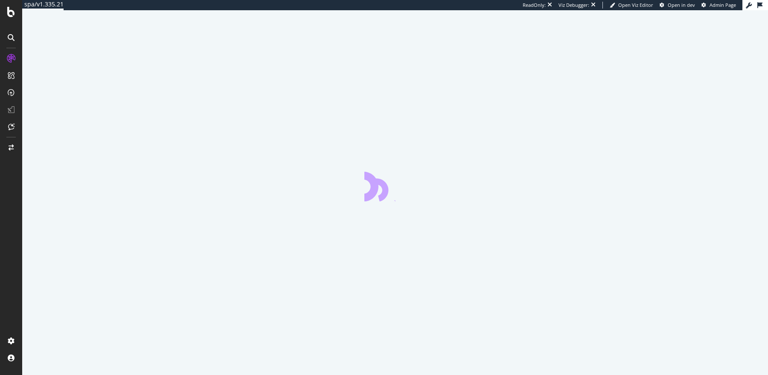  What do you see at coordinates (534, 5) in the screenshot?
I see `div: ReadOnly:` at bounding box center [534, 5].